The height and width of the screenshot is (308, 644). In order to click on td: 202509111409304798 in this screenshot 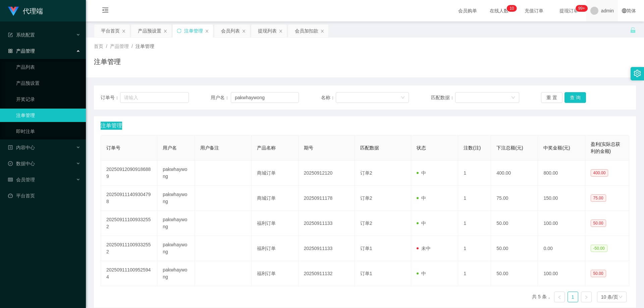, I will do `click(129, 198)`.